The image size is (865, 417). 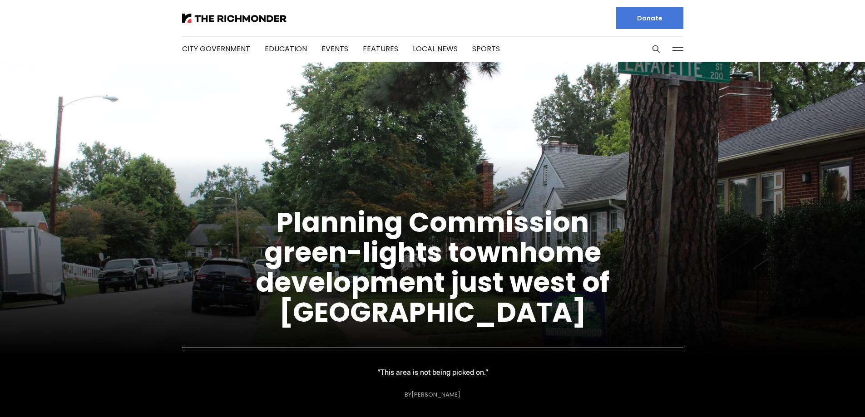 I want to click on a: Education, so click(x=285, y=49).